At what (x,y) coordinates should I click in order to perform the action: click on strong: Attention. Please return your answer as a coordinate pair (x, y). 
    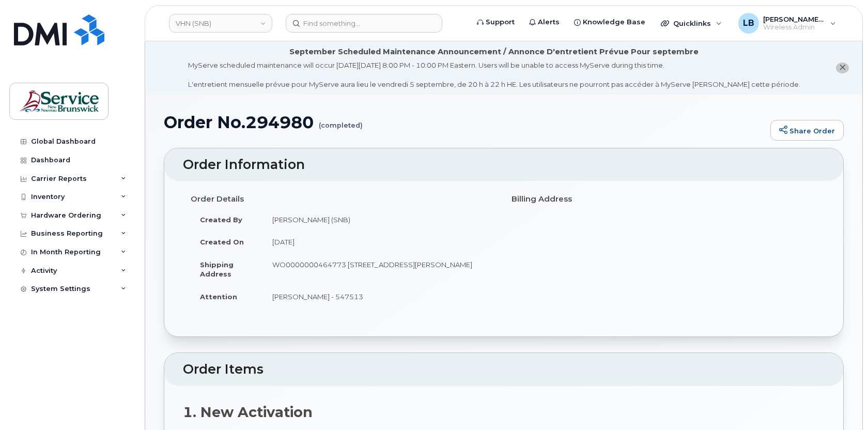
    Looking at the image, I should click on (218, 296).